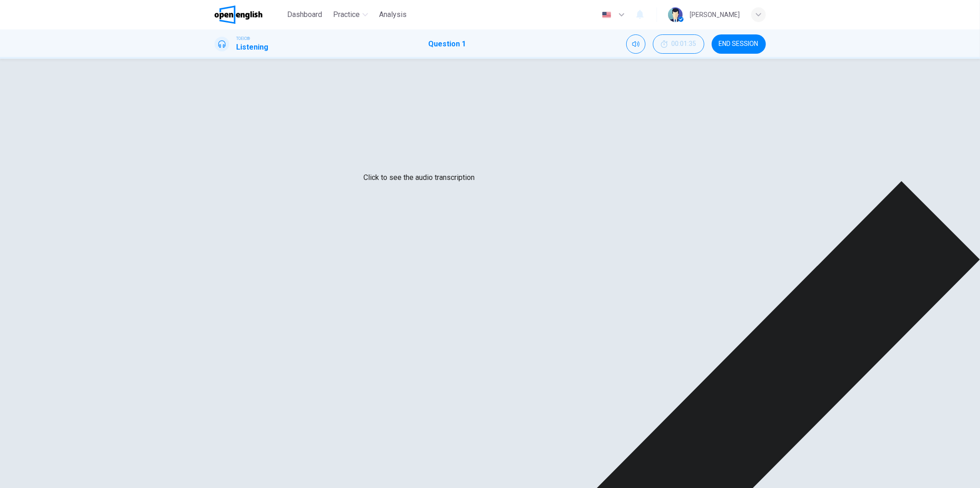 This screenshot has height=488, width=980. Describe the element at coordinates (249, 15) in the screenshot. I see `a: OpenEnglish logo` at that location.